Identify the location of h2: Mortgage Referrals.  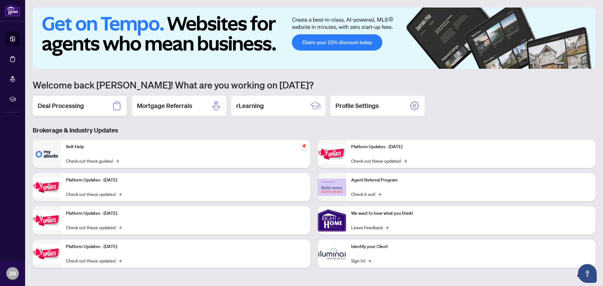
(165, 106).